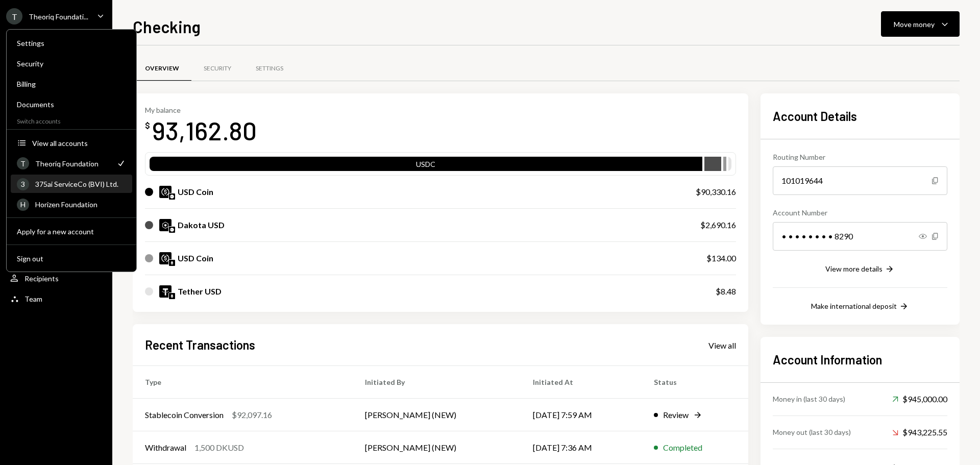  What do you see at coordinates (72, 120) in the screenshot?
I see `div: Switch accounts` at bounding box center [72, 120].